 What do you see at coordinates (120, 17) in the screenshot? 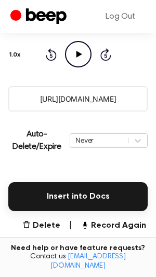
I see `a: Log Out` at bounding box center [120, 17].